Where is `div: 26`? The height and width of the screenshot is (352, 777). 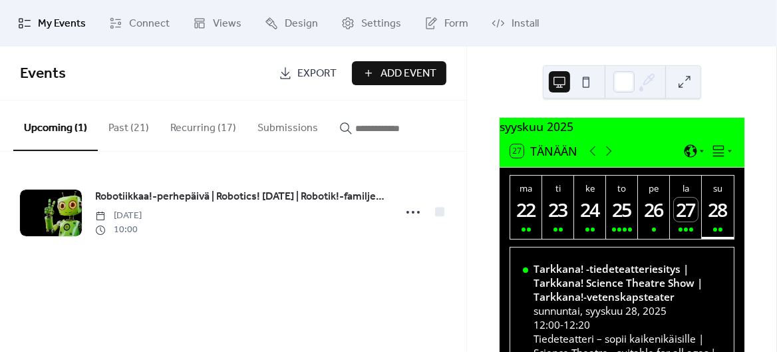
div: 26 is located at coordinates (654, 210).